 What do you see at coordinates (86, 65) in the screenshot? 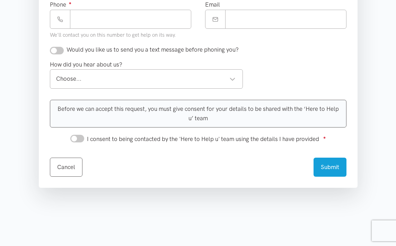
I see `label: How did you hear about us?` at bounding box center [86, 65].